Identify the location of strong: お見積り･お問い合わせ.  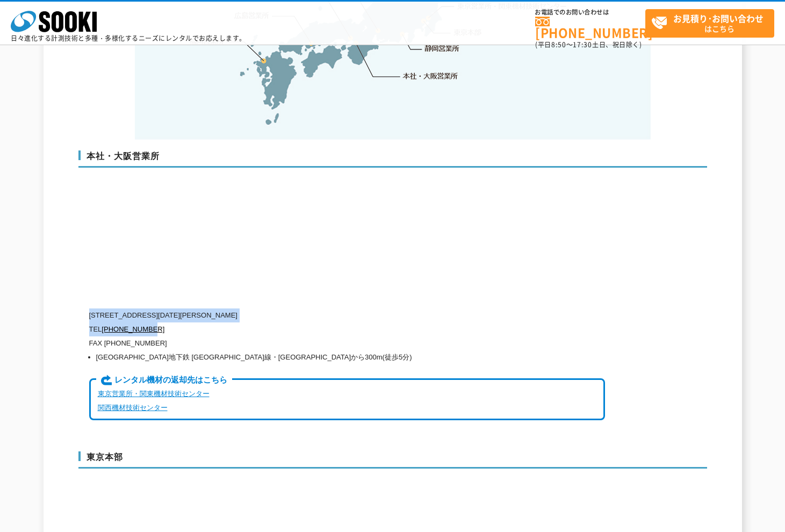
(718, 18).